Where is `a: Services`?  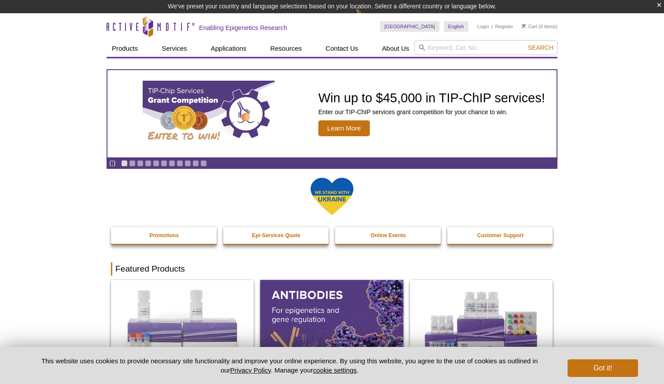
a: Services is located at coordinates (174, 48).